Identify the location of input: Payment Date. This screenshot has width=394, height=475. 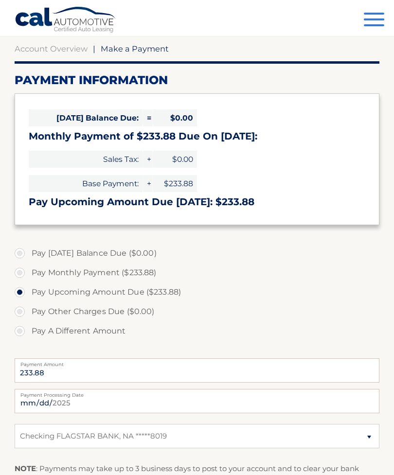
(197, 401).